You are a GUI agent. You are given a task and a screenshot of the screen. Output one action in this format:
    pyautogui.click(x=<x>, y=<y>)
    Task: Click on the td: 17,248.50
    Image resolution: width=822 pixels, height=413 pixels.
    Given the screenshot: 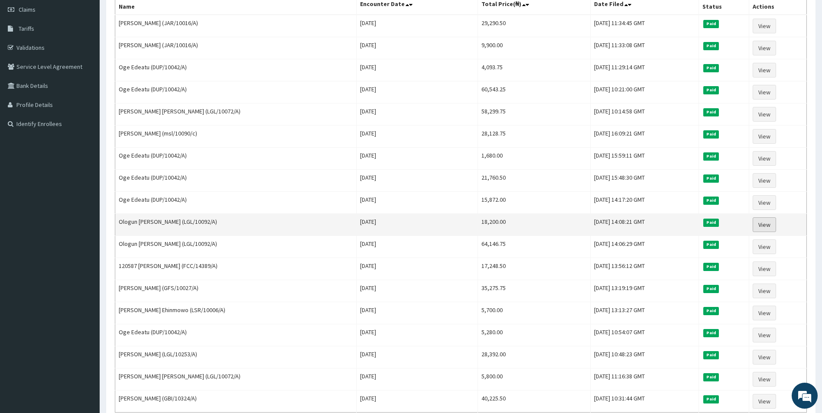 What is the action you would take?
    pyautogui.click(x=534, y=269)
    